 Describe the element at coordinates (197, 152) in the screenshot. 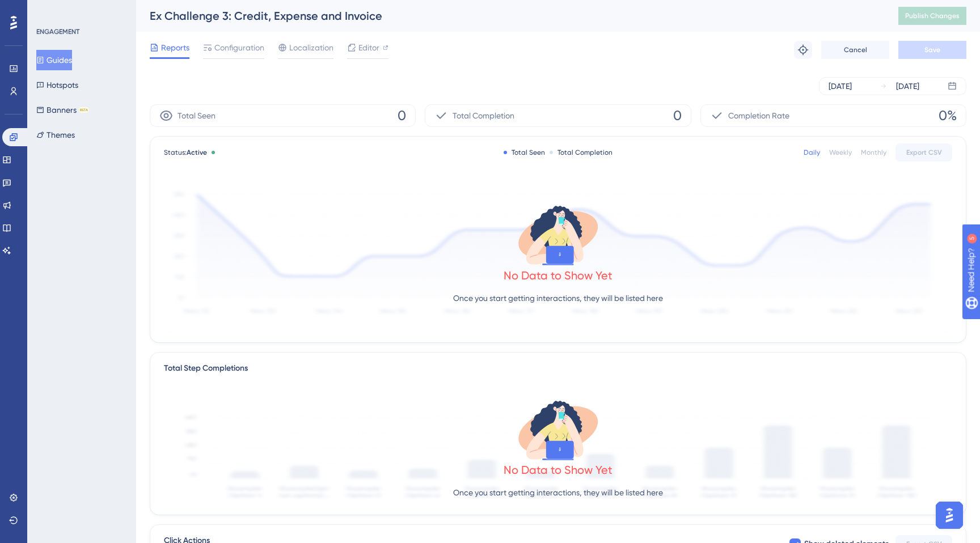

I see `span: Active` at that location.